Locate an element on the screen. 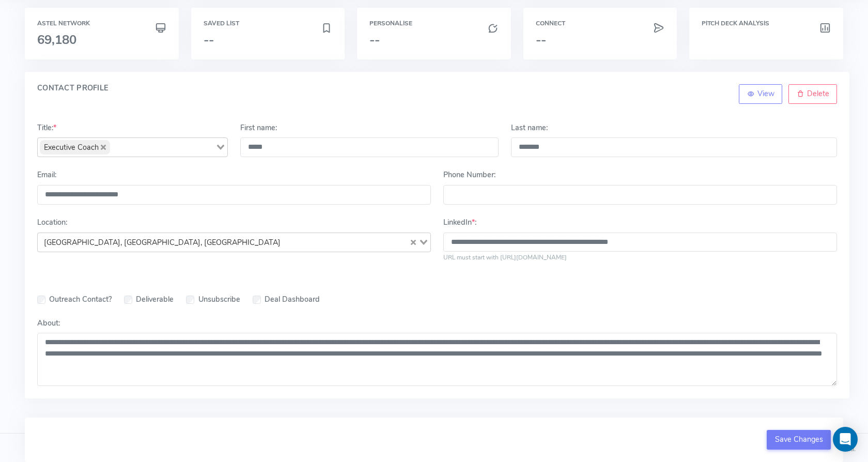  h6: Personalise is located at coordinates (434, 23).